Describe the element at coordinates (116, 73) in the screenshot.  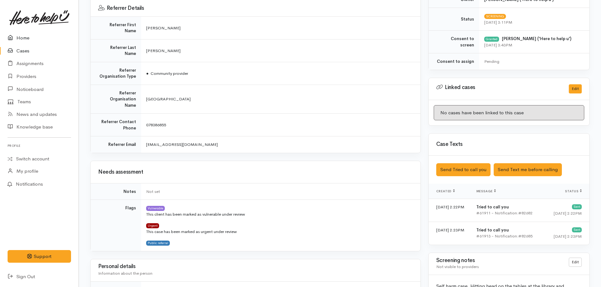
I see `td: Referrer Organisation Type` at that location.